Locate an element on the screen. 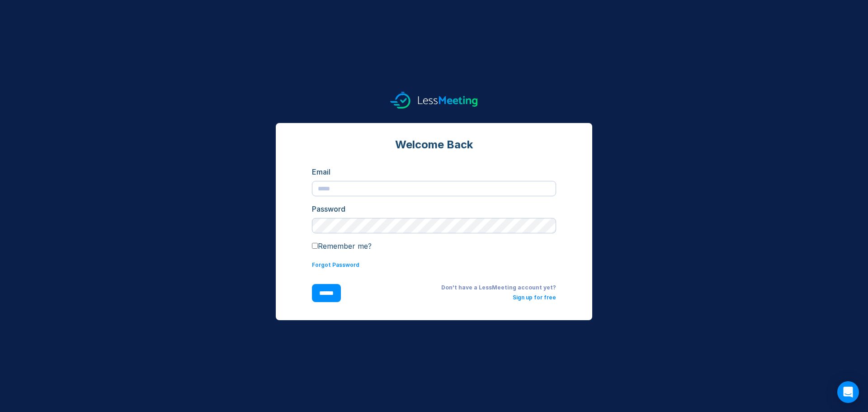 The image size is (868, 412). div: Don't have a LessMeeting account yet? is located at coordinates (456, 287).